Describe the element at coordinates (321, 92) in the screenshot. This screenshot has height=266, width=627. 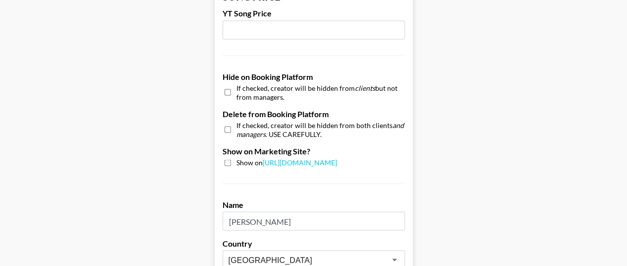
I see `span: If checked, creator will be hidden from but not from managers.` at that location.